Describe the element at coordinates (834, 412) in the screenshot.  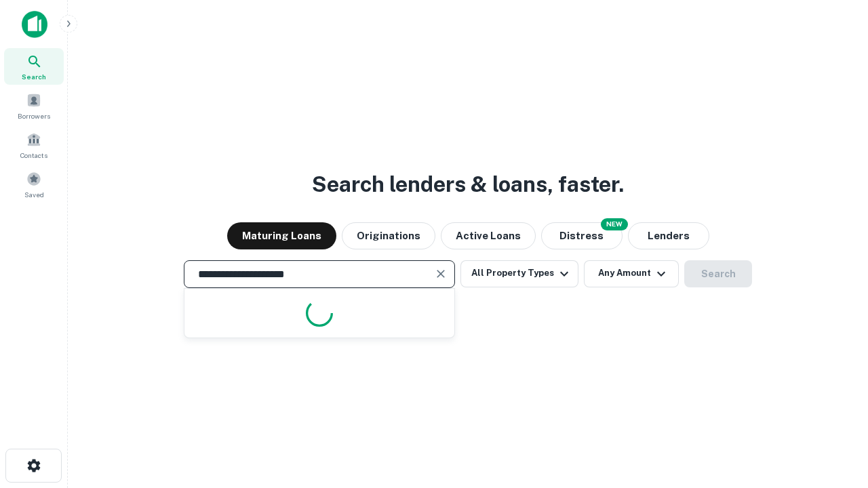
I see `div: Chat Widget` at that location.